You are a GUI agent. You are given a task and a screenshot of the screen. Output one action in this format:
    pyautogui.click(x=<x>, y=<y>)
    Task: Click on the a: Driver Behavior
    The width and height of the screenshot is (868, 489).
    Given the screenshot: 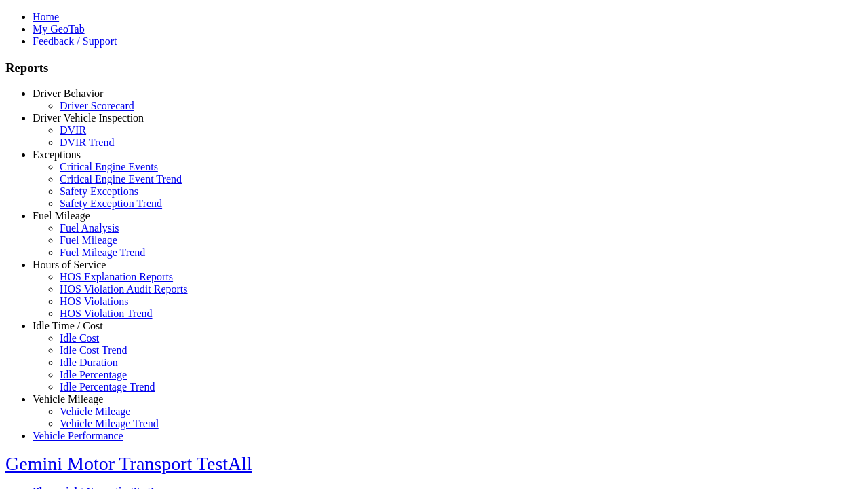 What is the action you would take?
    pyautogui.click(x=68, y=93)
    